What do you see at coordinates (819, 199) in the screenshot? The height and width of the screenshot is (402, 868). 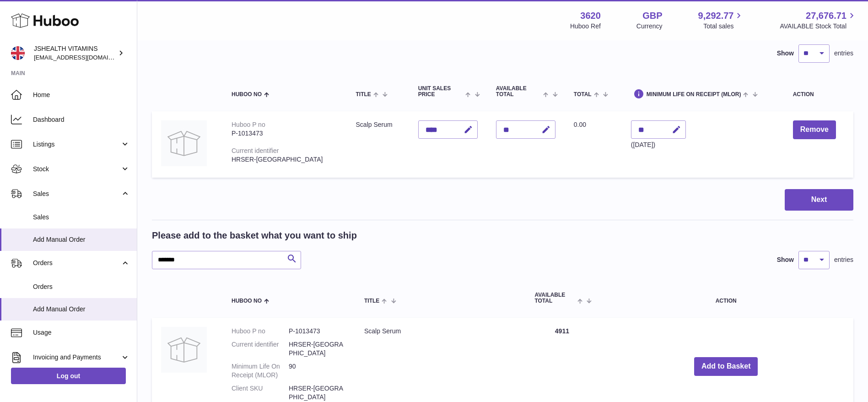 I see `button: Next` at bounding box center [819, 199].